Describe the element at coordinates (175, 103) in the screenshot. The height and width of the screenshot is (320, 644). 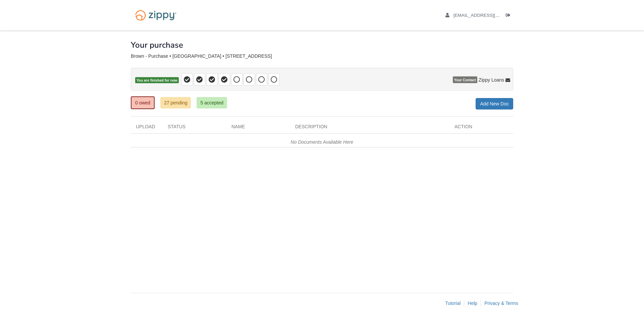
I see `a: 27 pending` at that location.